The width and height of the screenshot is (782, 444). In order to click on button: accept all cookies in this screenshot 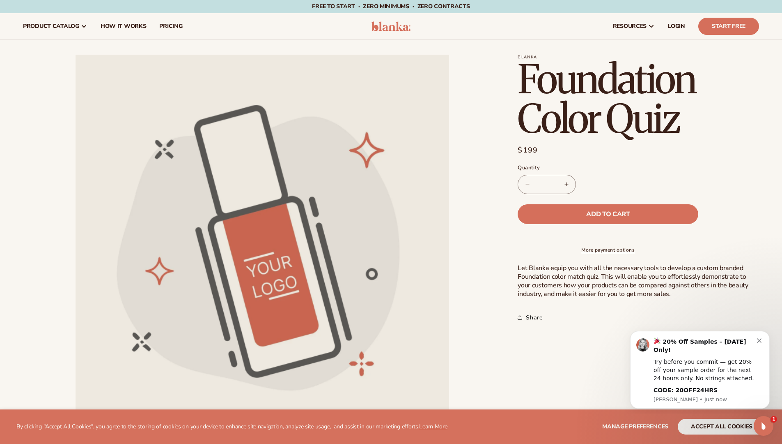, I will do `click(722, 426)`.